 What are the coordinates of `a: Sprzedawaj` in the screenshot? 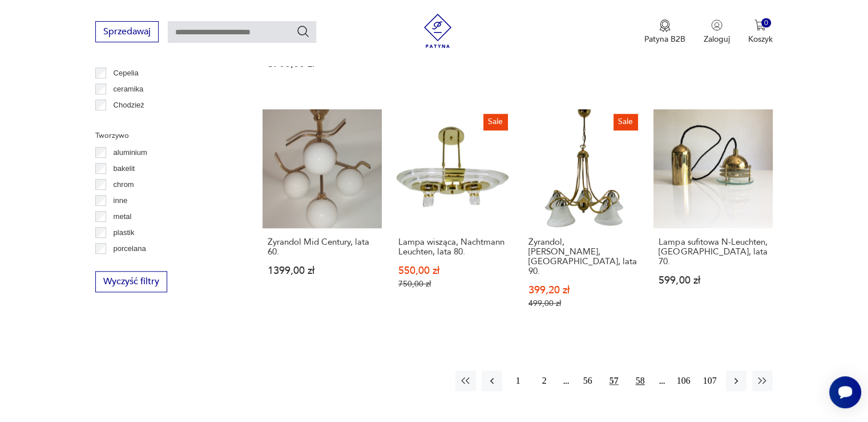 It's located at (127, 32).